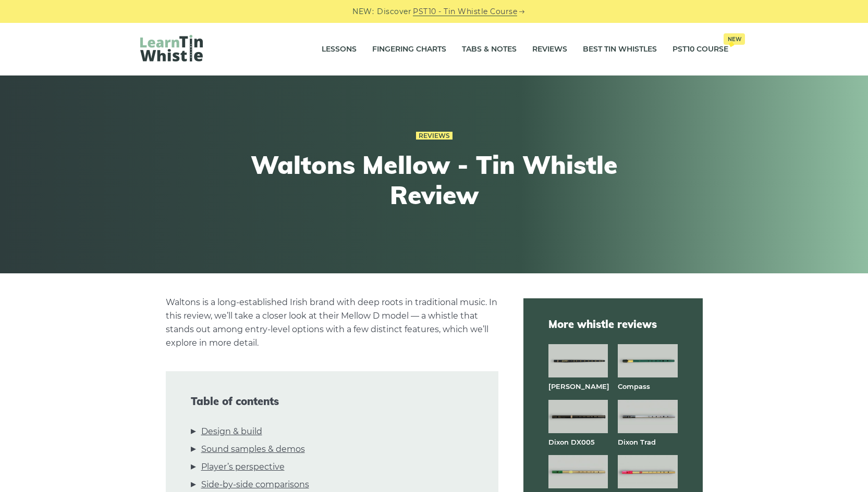  Describe the element at coordinates (434, 179) in the screenshot. I see `h1: Waltons Mellow - Tin Whistle Review` at that location.